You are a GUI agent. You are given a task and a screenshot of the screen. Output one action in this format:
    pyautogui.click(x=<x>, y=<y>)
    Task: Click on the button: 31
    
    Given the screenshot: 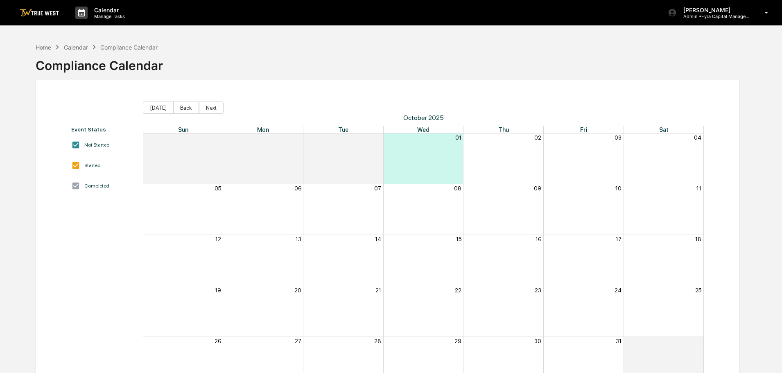 What is the action you would take?
    pyautogui.click(x=618, y=341)
    